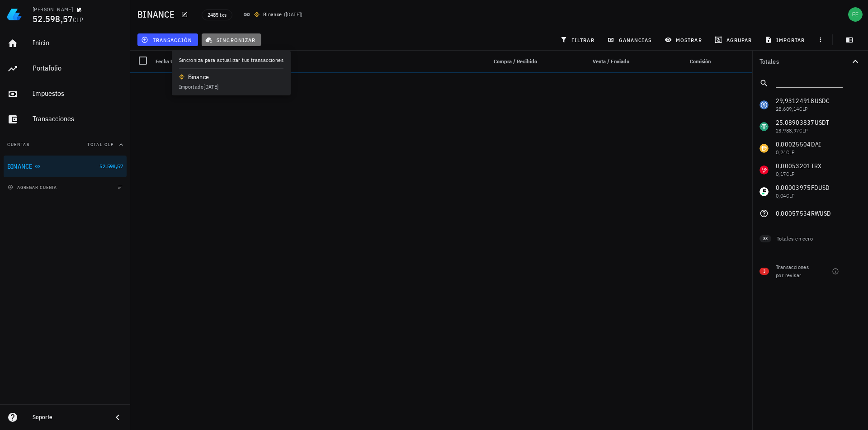  Describe the element at coordinates (170, 62) in the screenshot. I see `div: Fecha UTC` at that location.